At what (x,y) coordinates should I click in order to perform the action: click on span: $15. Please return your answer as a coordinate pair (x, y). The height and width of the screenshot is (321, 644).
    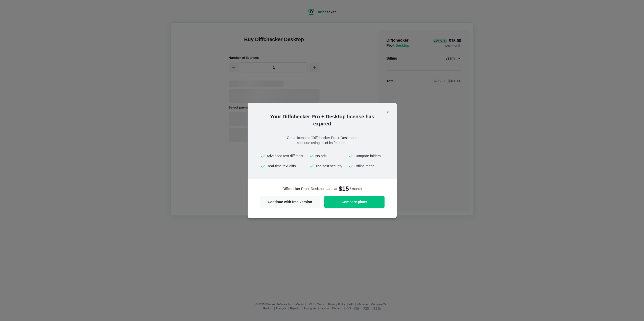
    Looking at the image, I should click on (343, 189).